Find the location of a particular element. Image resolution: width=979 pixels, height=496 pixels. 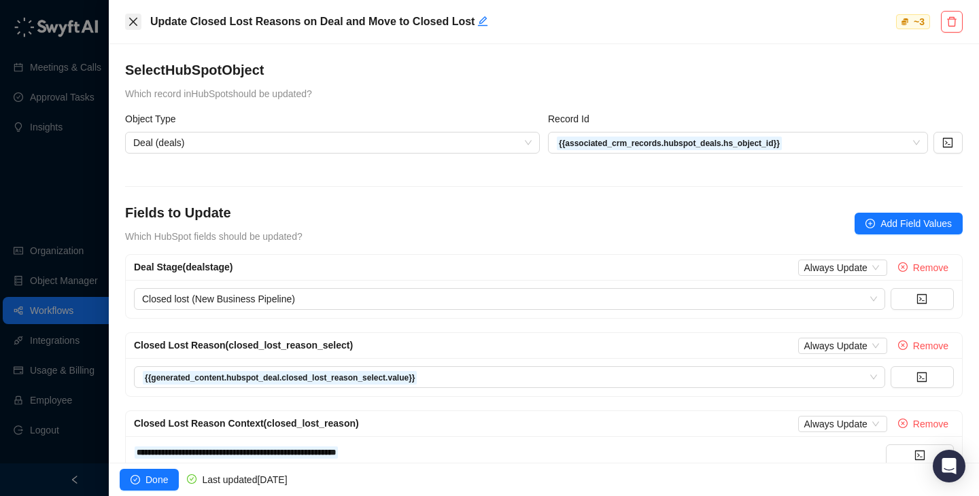

span: edit is located at coordinates (483, 21).